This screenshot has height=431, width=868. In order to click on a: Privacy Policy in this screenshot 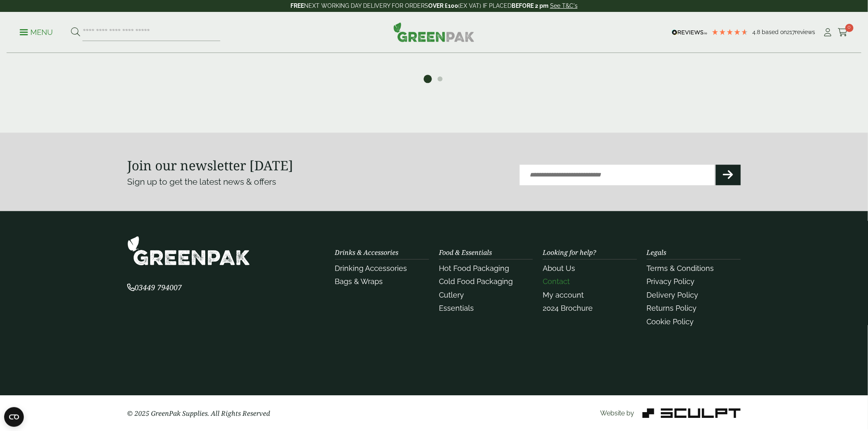, I will do `click(670, 281)`.